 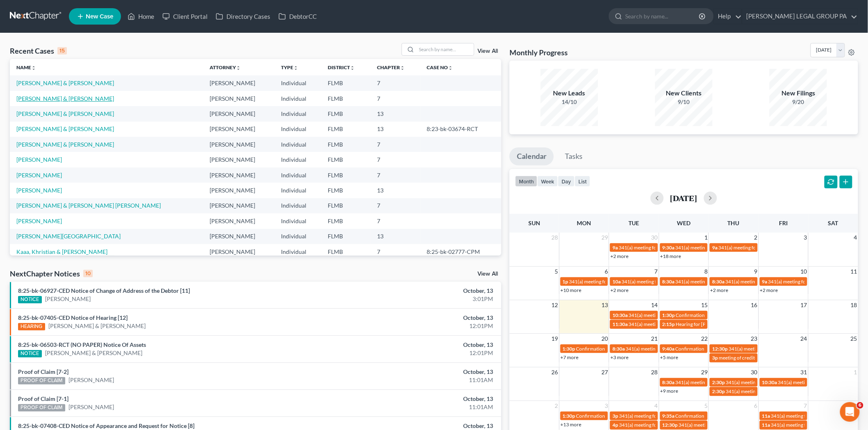 What do you see at coordinates (715, 358) in the screenshot?
I see `span: 3p` at bounding box center [715, 358].